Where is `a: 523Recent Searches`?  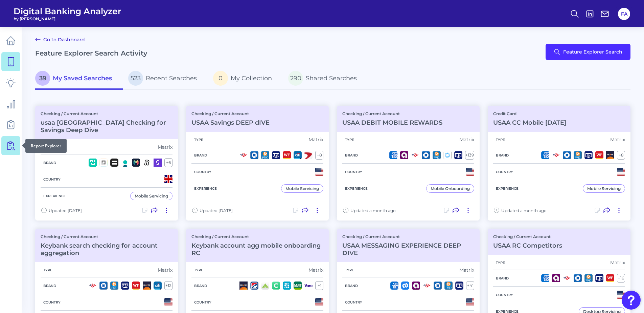 a: 523Recent Searches is located at coordinates (166, 79).